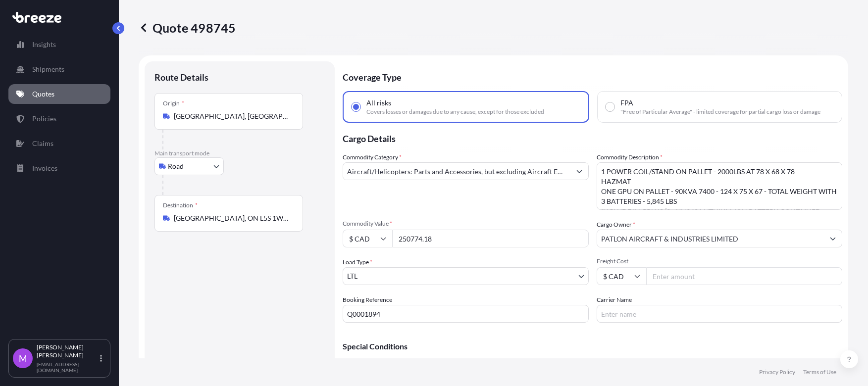  Describe the element at coordinates (367, 300) in the screenshot. I see `label: Booking Reference` at that location.